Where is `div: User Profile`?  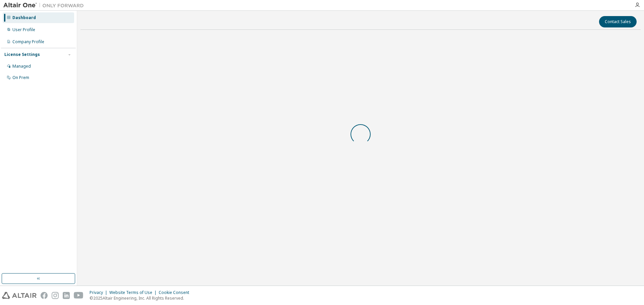 div: User Profile is located at coordinates (24, 30).